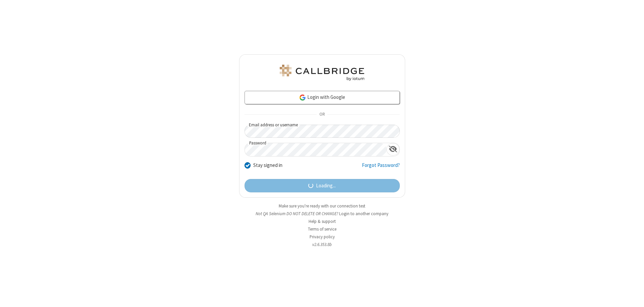 Image resolution: width=644 pixels, height=307 pixels. What do you see at coordinates (392, 149) in the screenshot?
I see `div: Show password` at bounding box center [392, 149].